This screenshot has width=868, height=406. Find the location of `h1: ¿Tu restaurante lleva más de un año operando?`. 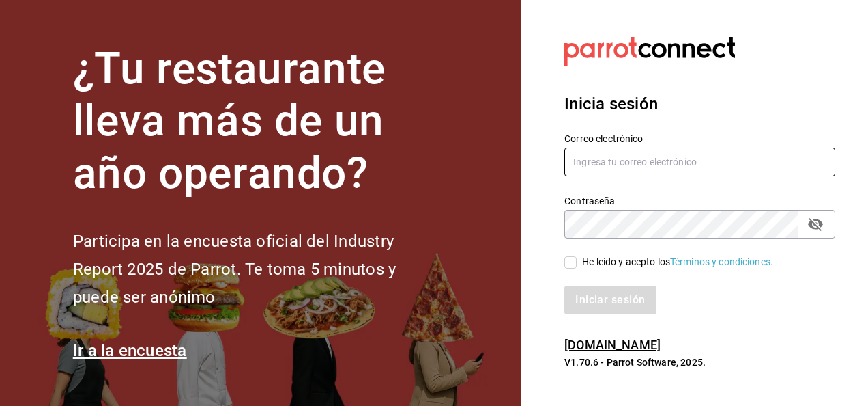

h1: ¿Tu restaurante lleva más de un año operando? is located at coordinates (257, 122).